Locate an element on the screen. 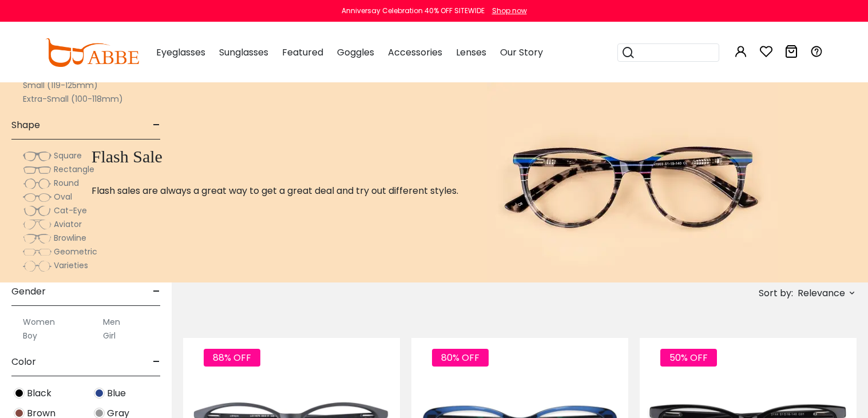 This screenshot has width=868, height=418. p: Flash sales are always a great way to get a great deal and try out different styles. is located at coordinates (275, 191).